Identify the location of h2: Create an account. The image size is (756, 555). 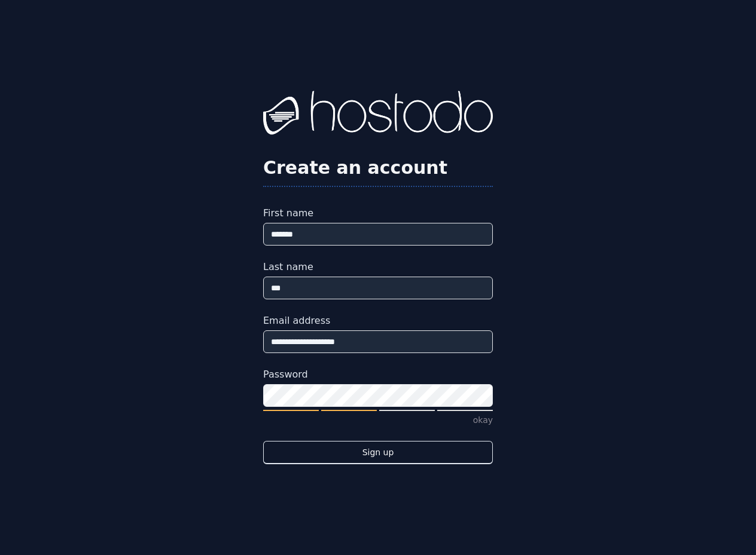
(378, 168).